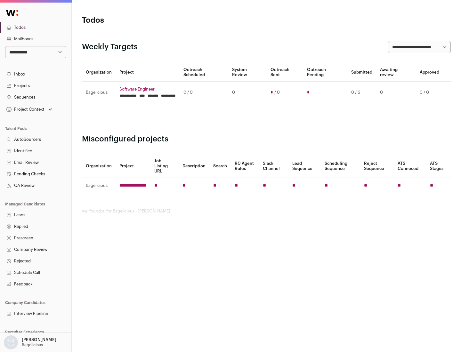 This screenshot has width=461, height=352. What do you see at coordinates (220, 166) in the screenshot?
I see `th: Search` at bounding box center [220, 166].